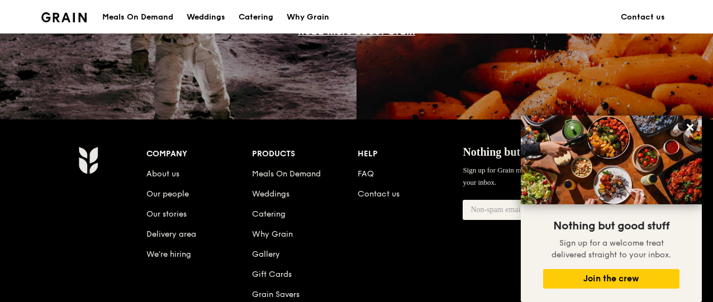 The image size is (713, 302). I want to click on div: Help, so click(410, 154).